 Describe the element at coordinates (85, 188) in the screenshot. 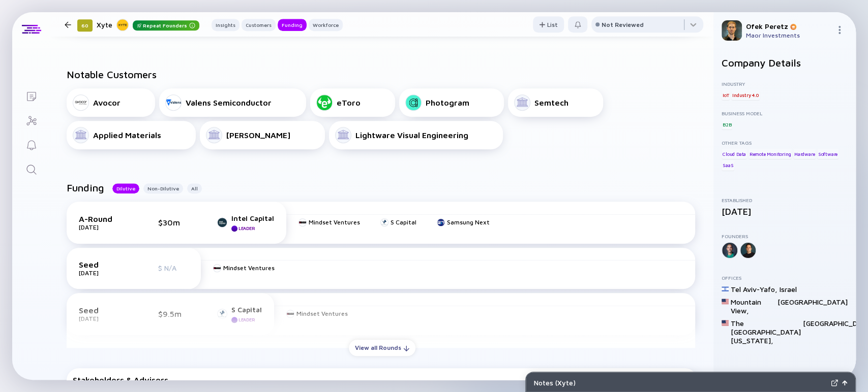

I see `h2: Funding` at that location.